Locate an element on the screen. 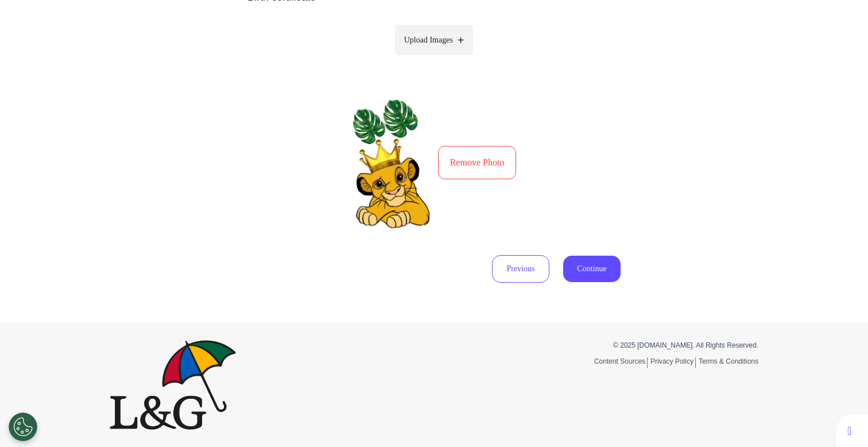 Image resolution: width=868 pixels, height=447 pixels. a: Terms & Conditions is located at coordinates (728, 361).